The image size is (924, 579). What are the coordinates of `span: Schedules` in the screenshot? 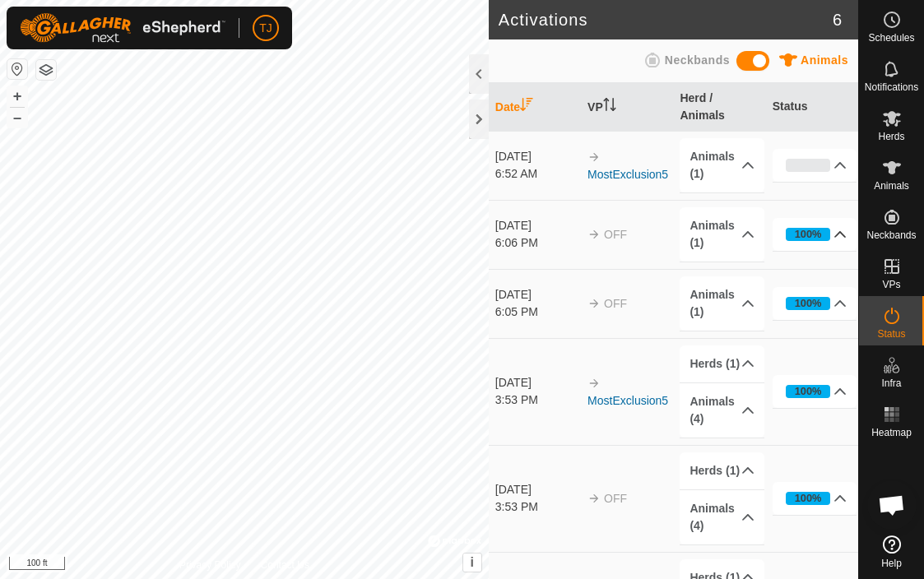 It's located at (891, 38).